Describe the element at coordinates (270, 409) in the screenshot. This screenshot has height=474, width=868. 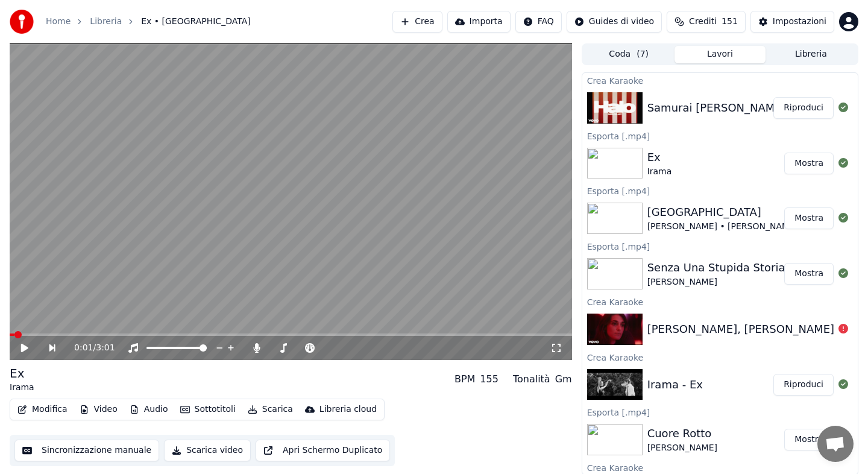
I see `button: Scarica` at that location.